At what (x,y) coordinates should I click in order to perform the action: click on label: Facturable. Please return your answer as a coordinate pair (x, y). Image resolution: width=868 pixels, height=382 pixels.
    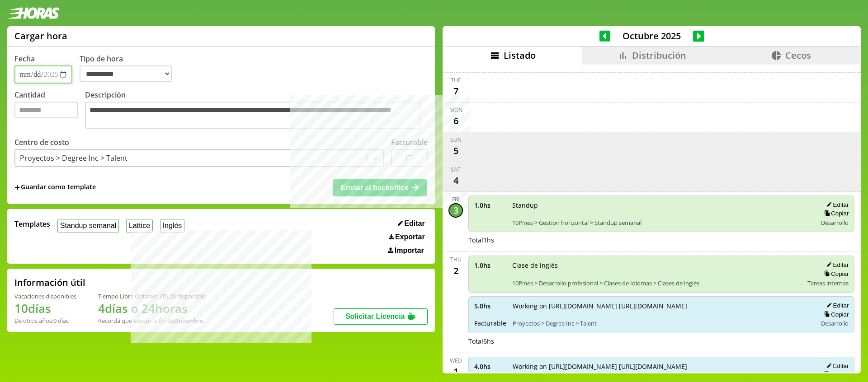
    Looking at the image, I should click on (409, 142).